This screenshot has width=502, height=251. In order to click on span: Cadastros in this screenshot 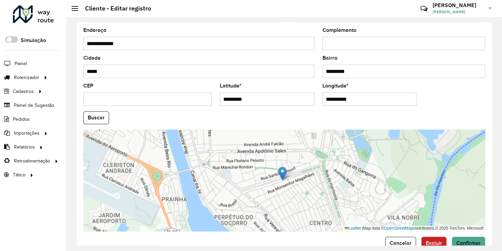, I will do `click(23, 91)`.